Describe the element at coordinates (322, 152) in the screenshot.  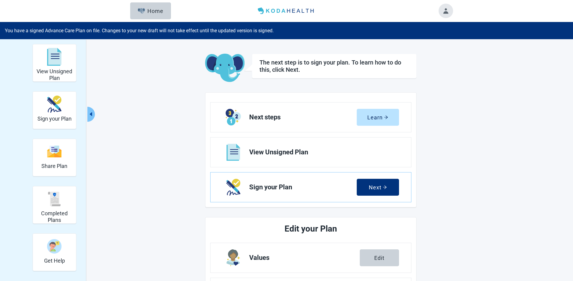
I see `span: View Unsigned Plan` at that location.